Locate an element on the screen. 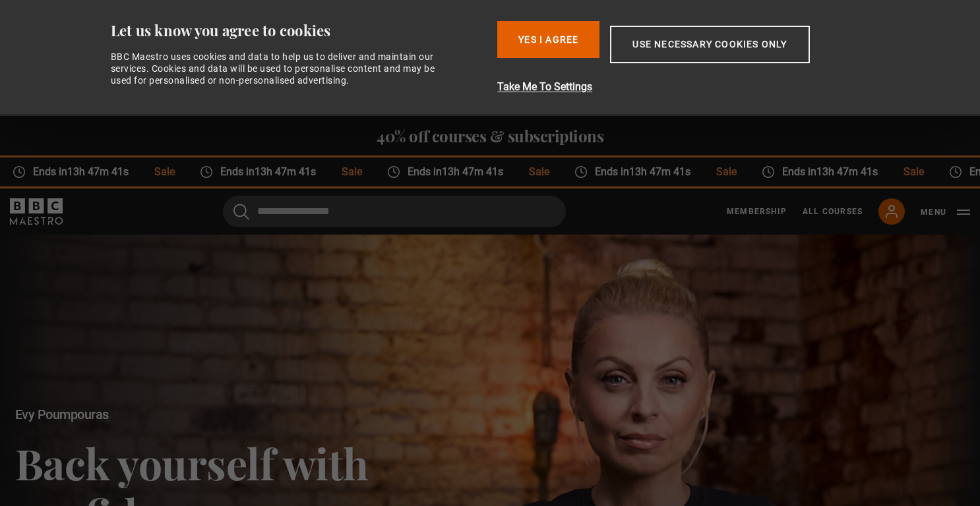 The image size is (980, 506). a: Membership is located at coordinates (757, 212).